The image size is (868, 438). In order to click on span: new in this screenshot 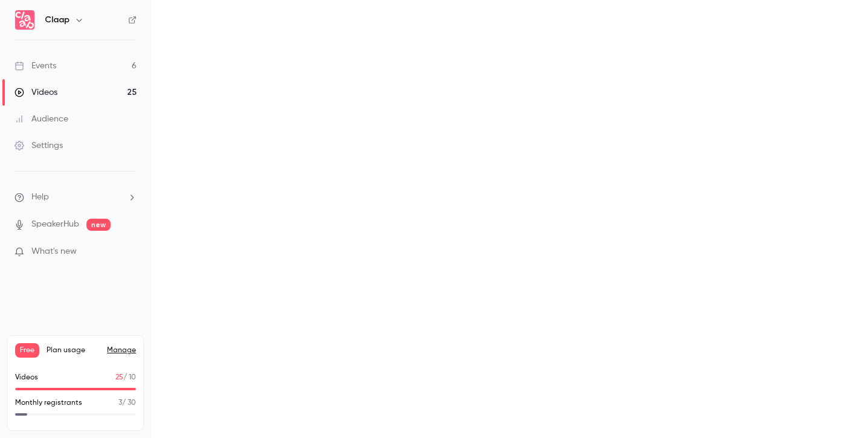, I will do `click(98, 225)`.